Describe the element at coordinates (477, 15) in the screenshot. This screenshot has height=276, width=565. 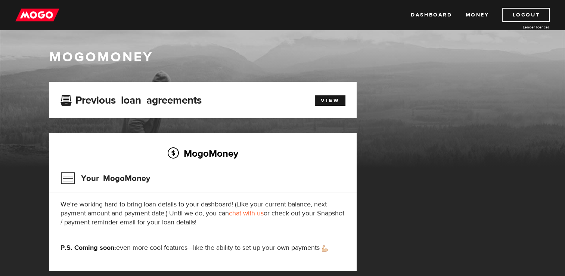
I see `a: Money` at that location.